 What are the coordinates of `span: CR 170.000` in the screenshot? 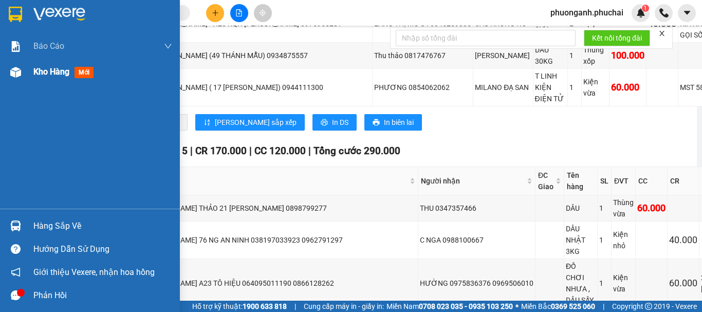 It's located at (221, 151).